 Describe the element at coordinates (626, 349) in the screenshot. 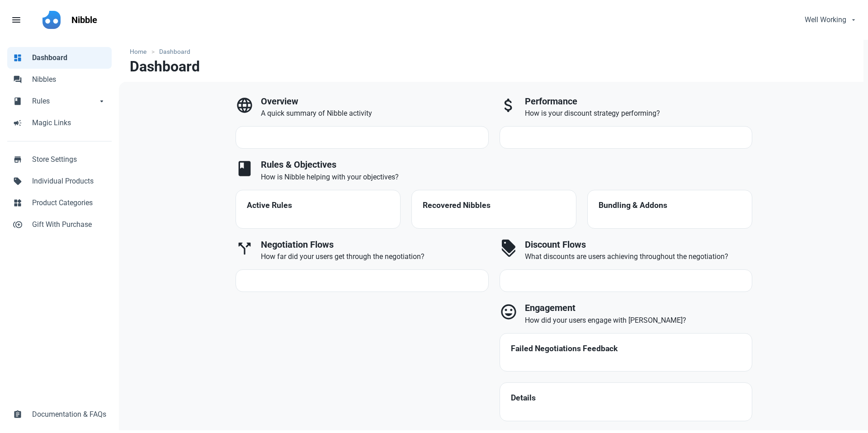

I see `h4: Failed Negotiations Feedback` at that location.